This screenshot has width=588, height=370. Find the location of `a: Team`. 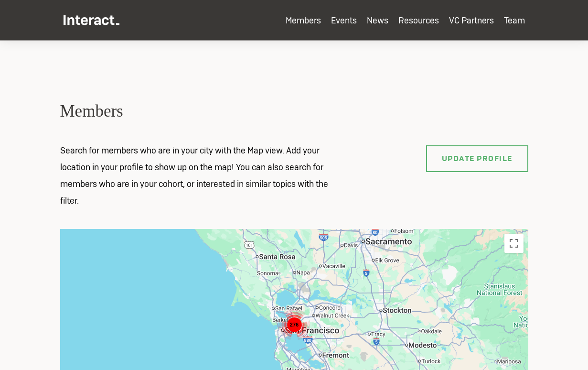

a: Team is located at coordinates (514, 20).